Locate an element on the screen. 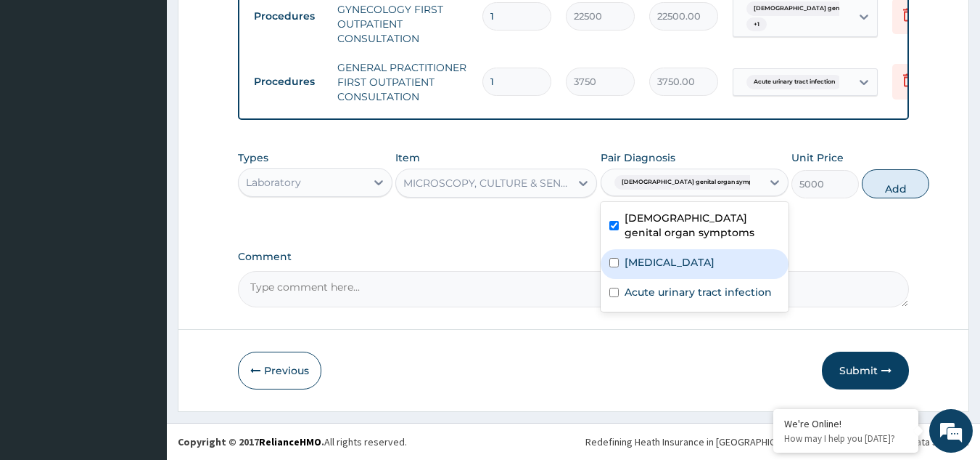 The image size is (980, 460). strong: Copyright © 2017 . is located at coordinates (251, 442).